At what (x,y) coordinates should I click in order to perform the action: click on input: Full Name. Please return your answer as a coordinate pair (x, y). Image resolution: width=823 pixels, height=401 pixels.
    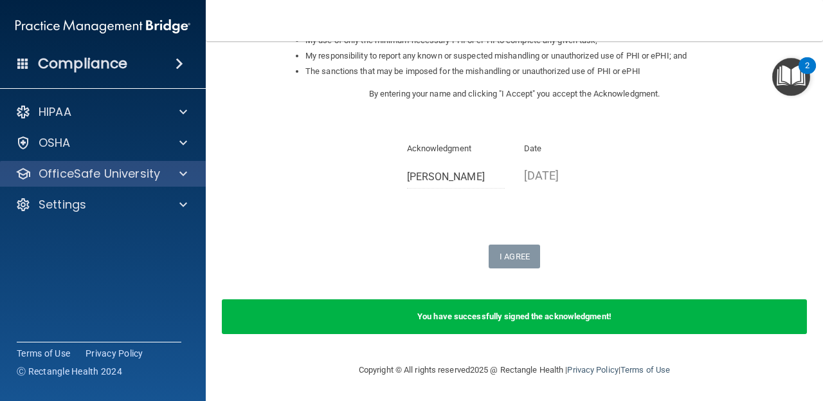
    Looking at the image, I should click on (456, 176).